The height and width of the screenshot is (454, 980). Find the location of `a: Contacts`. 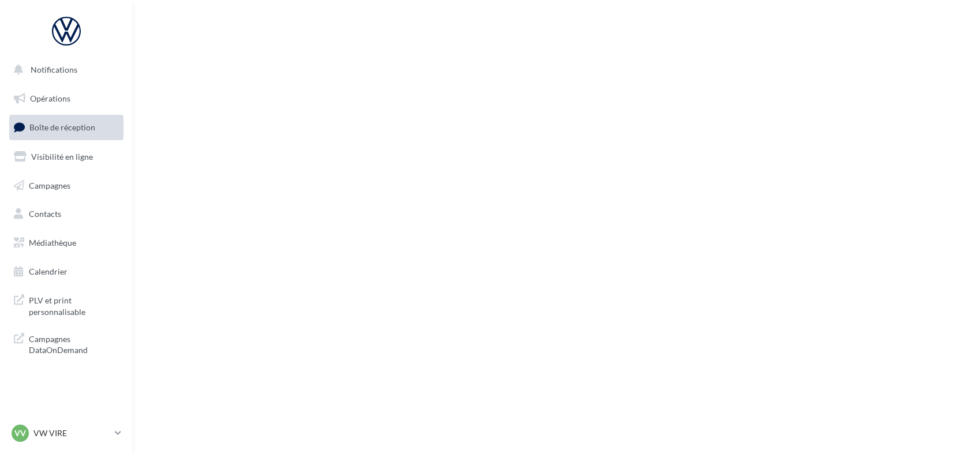

a: Contacts is located at coordinates (66, 214).